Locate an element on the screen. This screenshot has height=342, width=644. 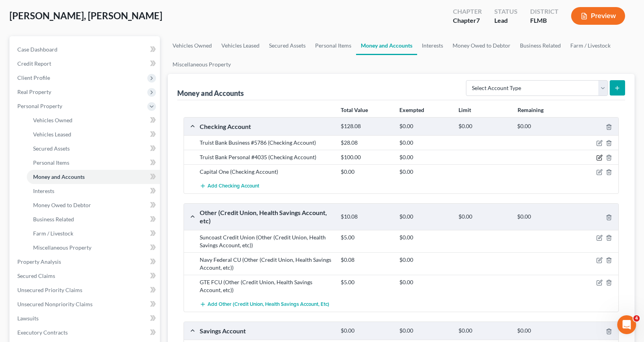
span: Secured Assets is located at coordinates (51, 148).